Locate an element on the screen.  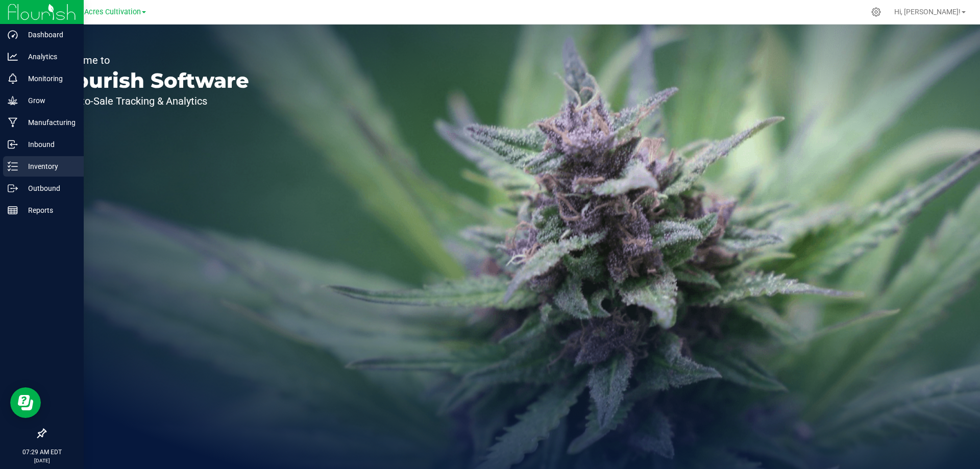
p: Grow is located at coordinates (48, 100).